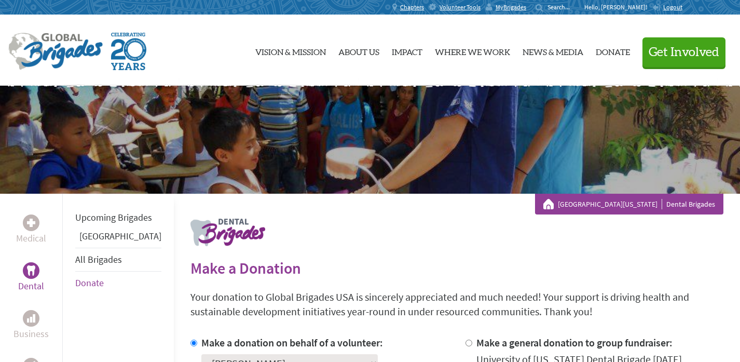  Describe the element at coordinates (118, 283) in the screenshot. I see `li: Donate` at that location.